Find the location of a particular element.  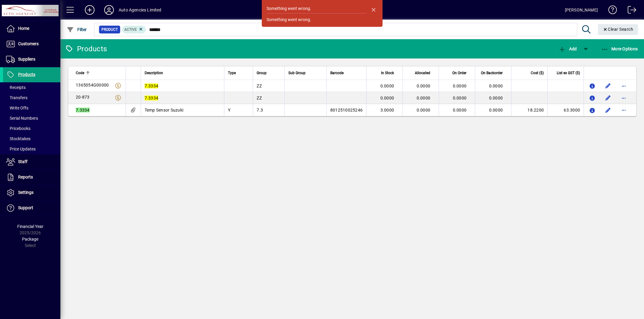

span: On Backorder is located at coordinates (491, 73).